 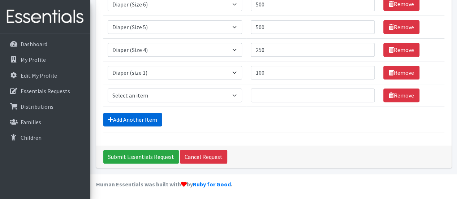 What do you see at coordinates (212, 184) in the screenshot?
I see `a: Ruby for Good` at bounding box center [212, 184].